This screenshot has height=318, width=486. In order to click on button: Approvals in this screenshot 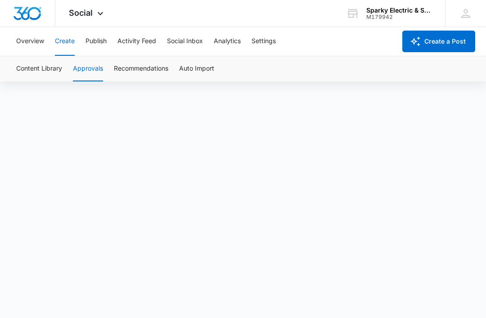, I will do `click(88, 69)`.